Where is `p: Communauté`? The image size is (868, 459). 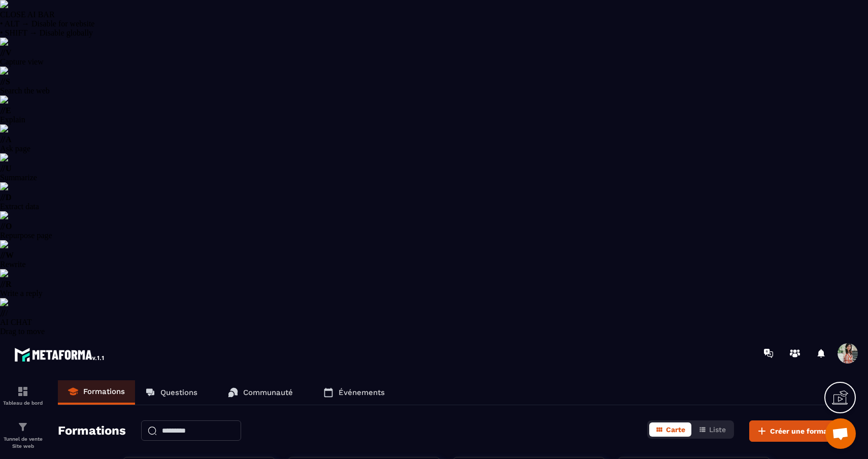
p: Communauté is located at coordinates (268, 393).